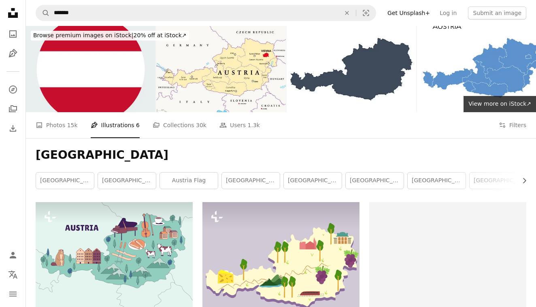 This screenshot has width=536, height=307. Describe the element at coordinates (206, 13) in the screenshot. I see `form: Find visuals sitewide` at that location.